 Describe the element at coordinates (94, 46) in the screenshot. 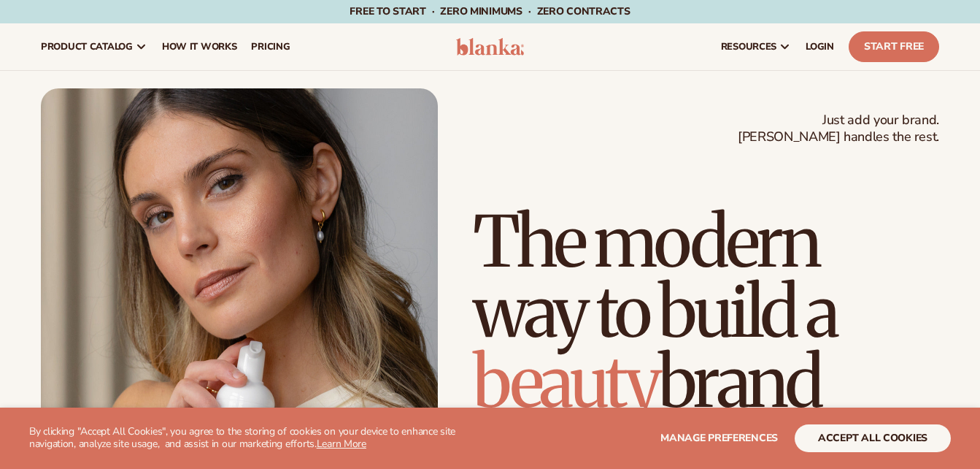

I see `a: product catalog` at that location.